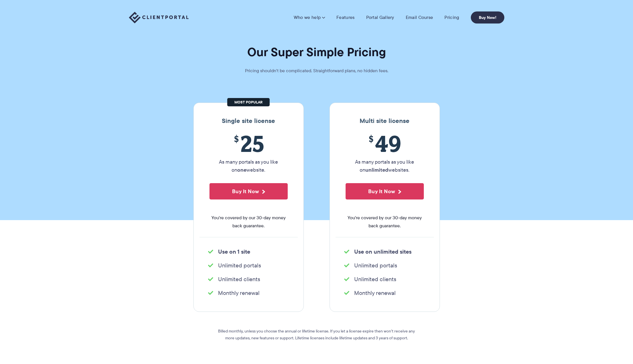 The width and height of the screenshot is (633, 364). What do you see at coordinates (309, 17) in the screenshot?
I see `a: Who we help` at bounding box center [309, 17].